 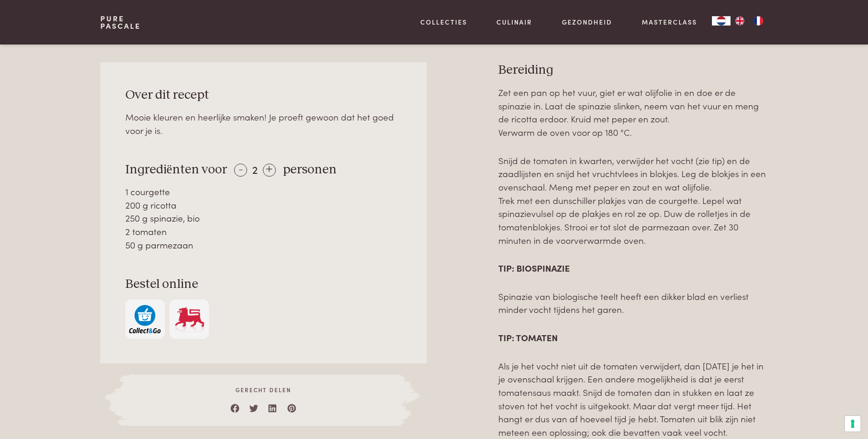 What do you see at coordinates (722, 21) in the screenshot?
I see `a: NL` at bounding box center [722, 21].